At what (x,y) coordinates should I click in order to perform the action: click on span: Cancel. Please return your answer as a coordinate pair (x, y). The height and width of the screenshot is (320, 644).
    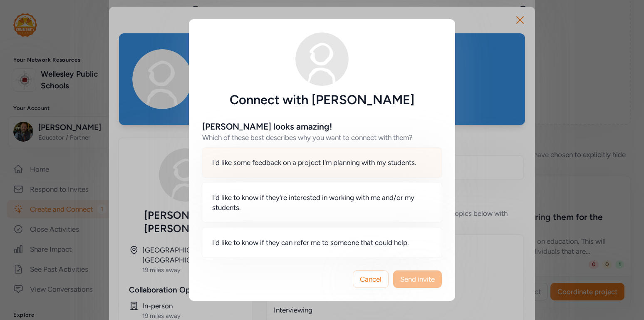
    Looking at the image, I should click on (370, 279).